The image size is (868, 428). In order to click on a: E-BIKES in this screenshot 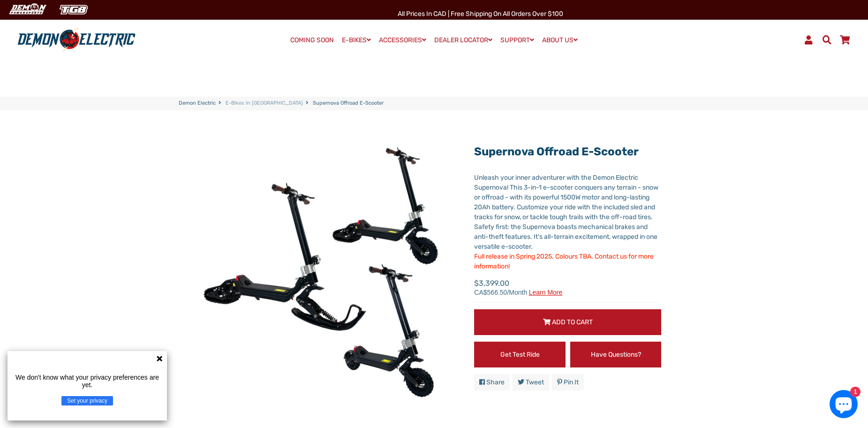, I will do `click(357, 40)`.